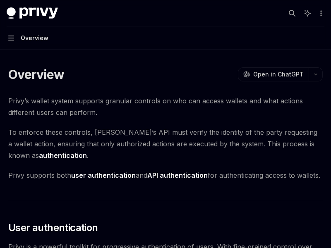 This screenshot has height=248, width=331. Describe the element at coordinates (165, 107) in the screenshot. I see `span: Privy’s wallet system supports granular controls on who can access wallets and what actions diffe...` at that location.